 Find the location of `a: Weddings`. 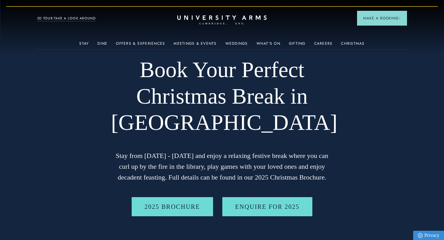

a: Weddings is located at coordinates (236, 45).